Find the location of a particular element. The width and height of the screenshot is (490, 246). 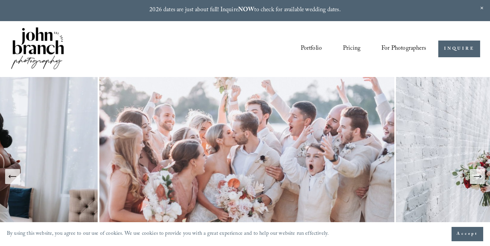

button: Accept is located at coordinates (467, 234).